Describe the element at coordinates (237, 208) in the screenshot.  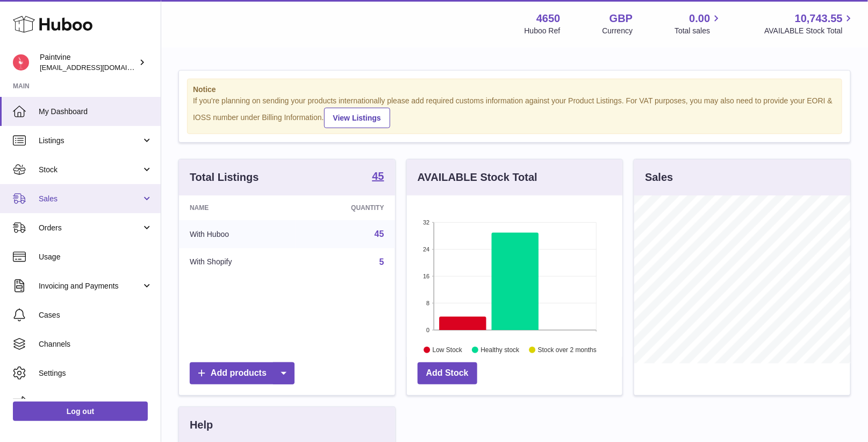
I see `th: Name` at that location.